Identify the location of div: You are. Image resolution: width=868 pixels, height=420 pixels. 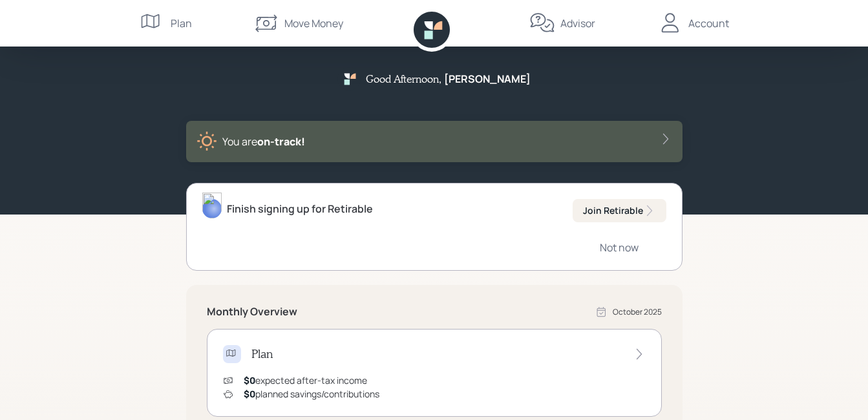
(264, 142).